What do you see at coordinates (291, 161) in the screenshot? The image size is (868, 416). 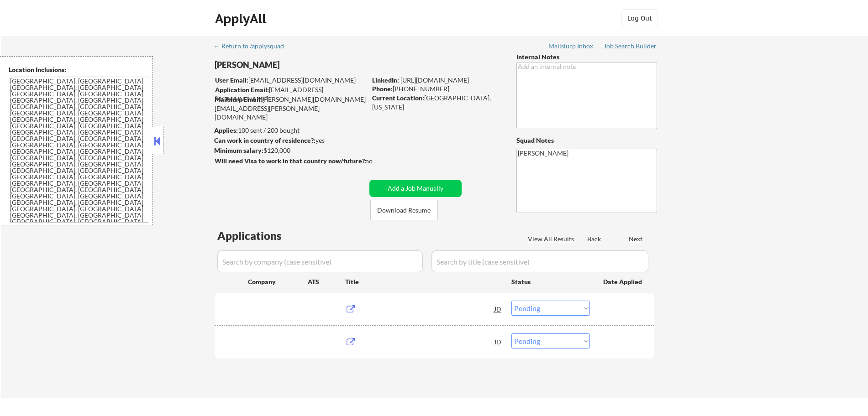 I see `strong: Will need Visa to work in that country now/future?:` at bounding box center [291, 161].